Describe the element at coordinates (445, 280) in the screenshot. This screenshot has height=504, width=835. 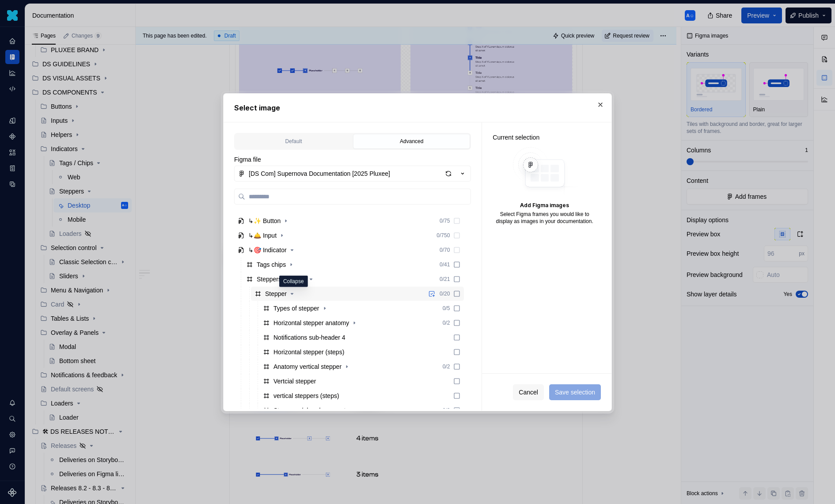
I see `div: 0 / 21` at that location.